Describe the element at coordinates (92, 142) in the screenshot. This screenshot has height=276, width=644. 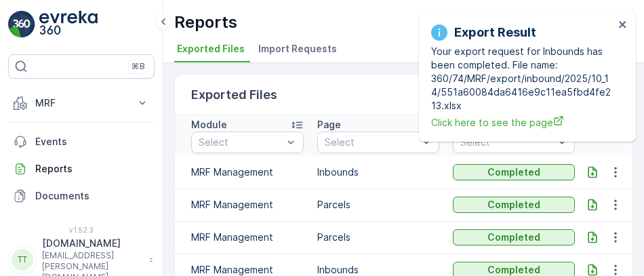
I see `p: Events` at that location.